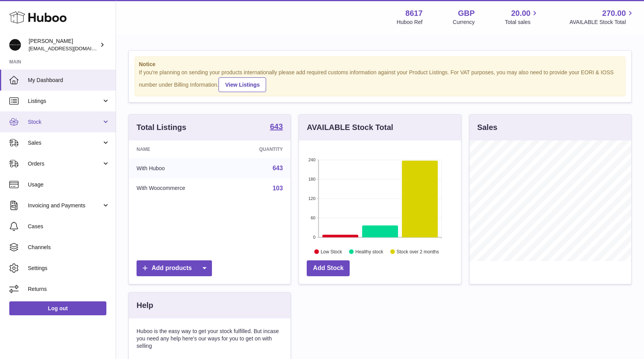 The image size is (644, 359). Describe the element at coordinates (210, 339) in the screenshot. I see `p: Huboo is the easy way to get your stock fulfilled. But incase you need any help here's our ways f...` at that location.